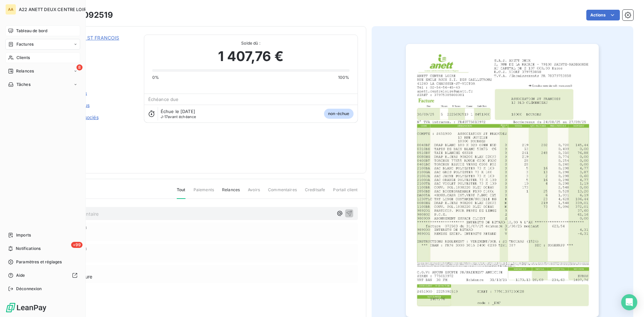 The height and width of the screenshot is (317, 644). What do you see at coordinates (254, 193) in the screenshot?
I see `span: Avoirs` at bounding box center [254, 193].